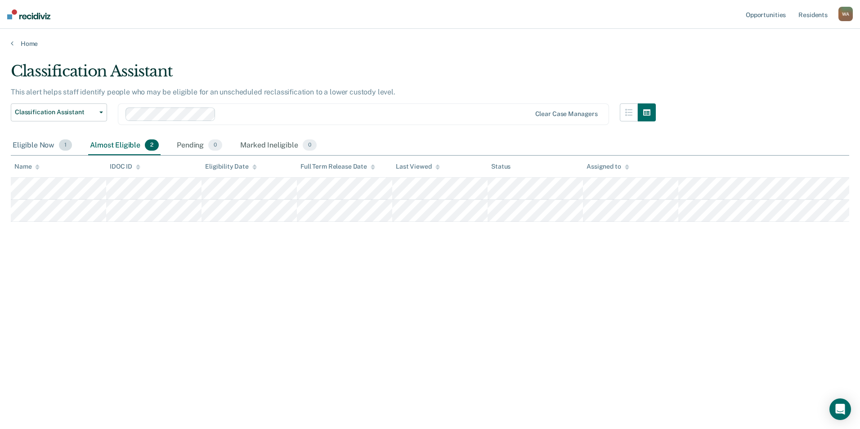 This screenshot has height=429, width=860. I want to click on div: Almost Eligible2, so click(124, 146).